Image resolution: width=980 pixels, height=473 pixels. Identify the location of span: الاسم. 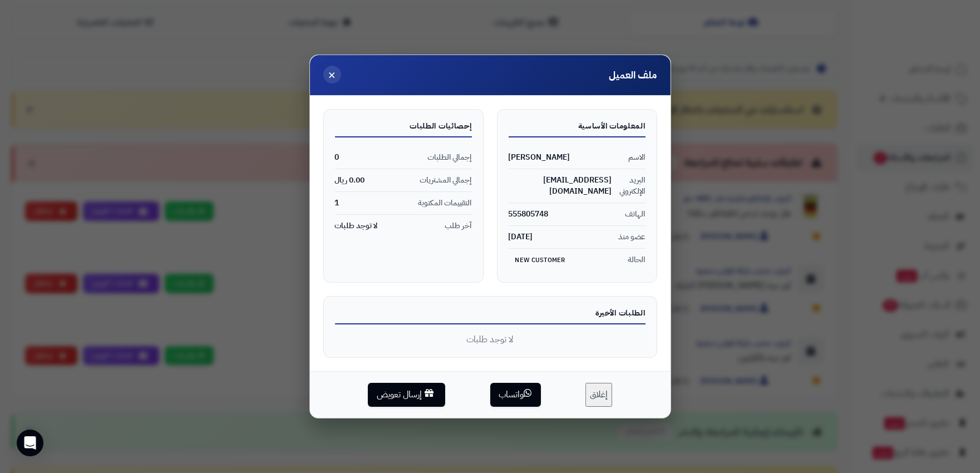
(637, 157).